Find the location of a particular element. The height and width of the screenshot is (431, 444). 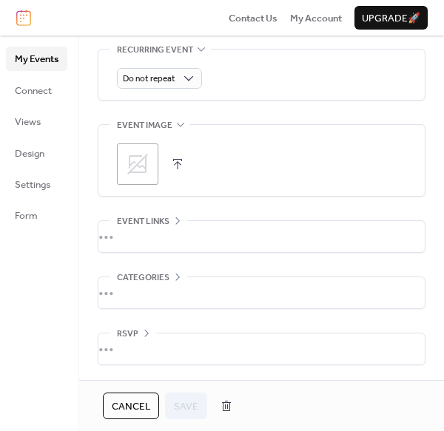

span: My Account is located at coordinates (316, 19).